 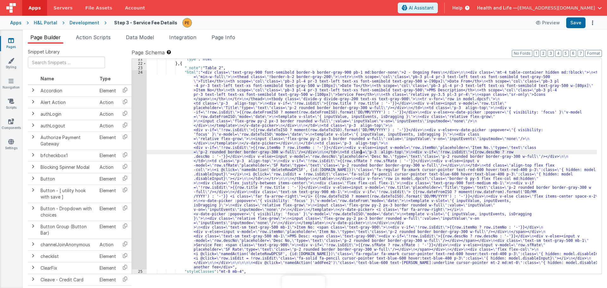 I want to click on button: Save, so click(x=575, y=23).